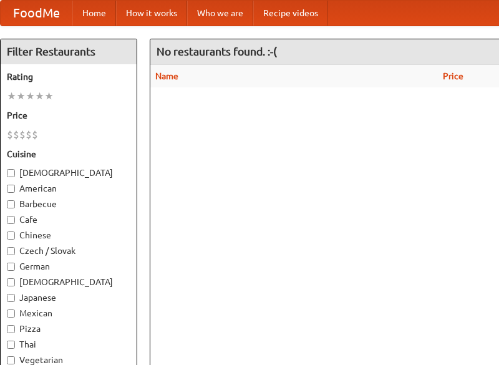 The height and width of the screenshot is (365, 499). What do you see at coordinates (69, 115) in the screenshot?
I see `h5: Price` at bounding box center [69, 115].